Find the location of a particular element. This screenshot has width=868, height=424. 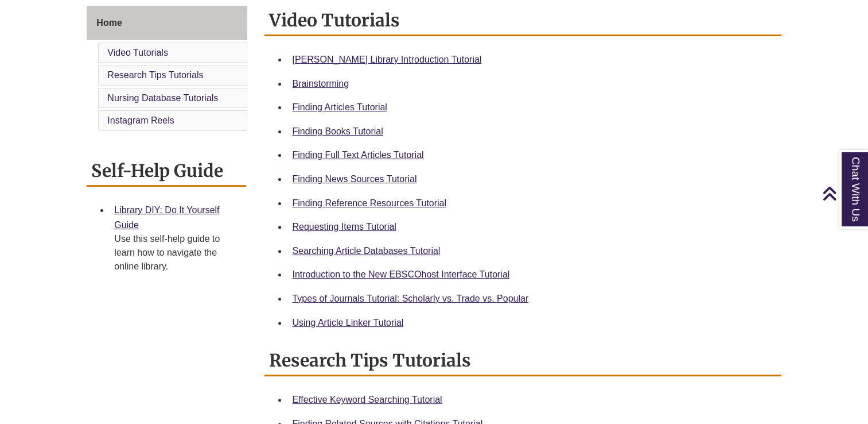

a: Finding Articles Tutorial is located at coordinates (339, 107).